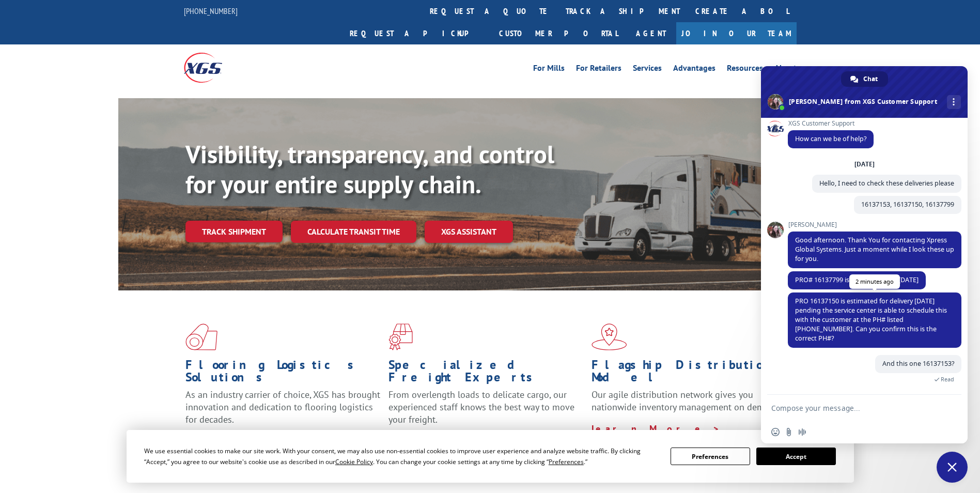 Image resolution: width=980 pixels, height=493 pixels. Describe the element at coordinates (401, 456) in the screenshot. I see `div: We use essential cookies to make our site work. With your consent, we may also use non-essential ...` at that location.